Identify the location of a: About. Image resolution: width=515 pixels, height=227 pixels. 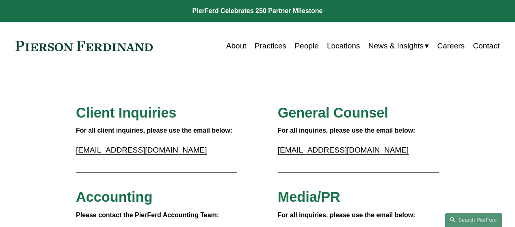
(237, 46).